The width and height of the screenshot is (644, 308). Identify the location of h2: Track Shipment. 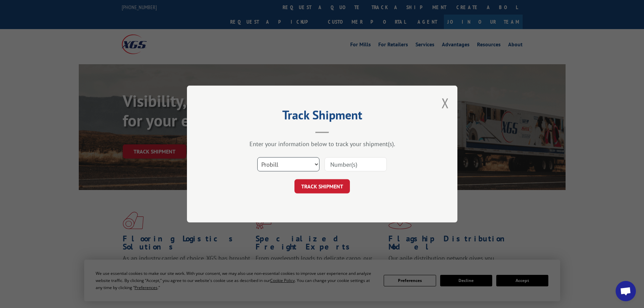
(322, 117).